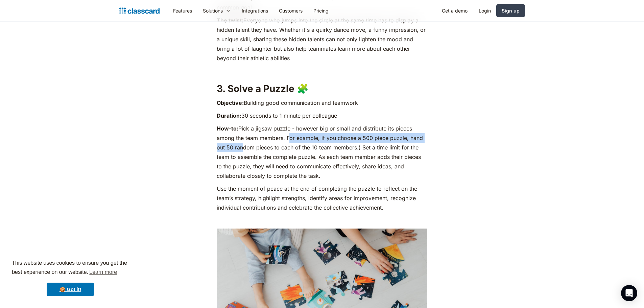  What do you see at coordinates (322, 152) in the screenshot?
I see `p: Pick a jigsaw puzzle - however big or small and distribute its pieces among the team members. For...` at bounding box center [322, 152].